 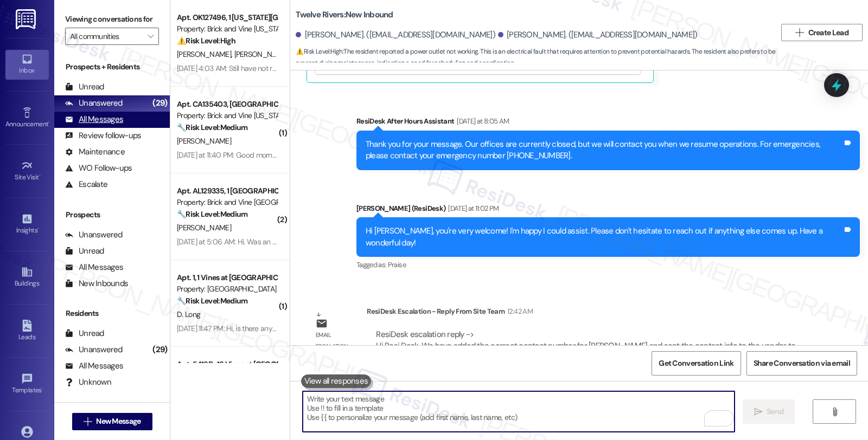 I want to click on div: ResiDesk escalation reply -> Hi Resi Desk, We have added the correct contact number for [PERSON_N..., so click(x=585, y=346).